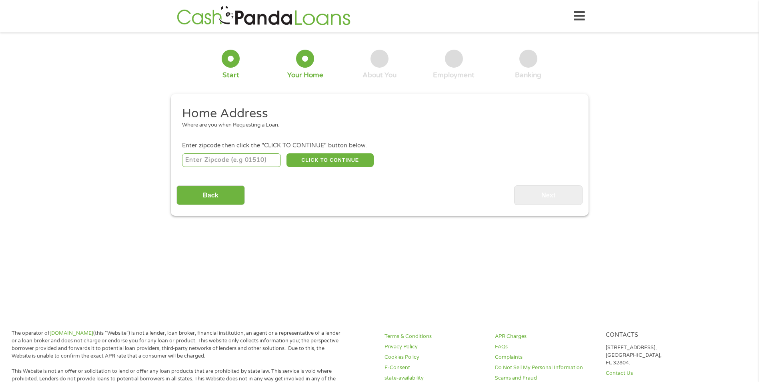 The width and height of the screenshot is (759, 382). I want to click on img: GetLoanNow Logo, so click(264, 16).